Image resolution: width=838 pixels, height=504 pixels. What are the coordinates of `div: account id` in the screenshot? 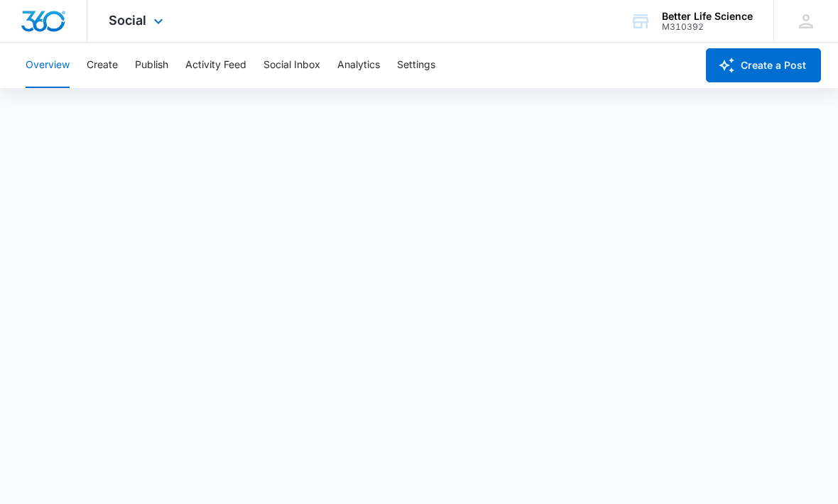 It's located at (707, 27).